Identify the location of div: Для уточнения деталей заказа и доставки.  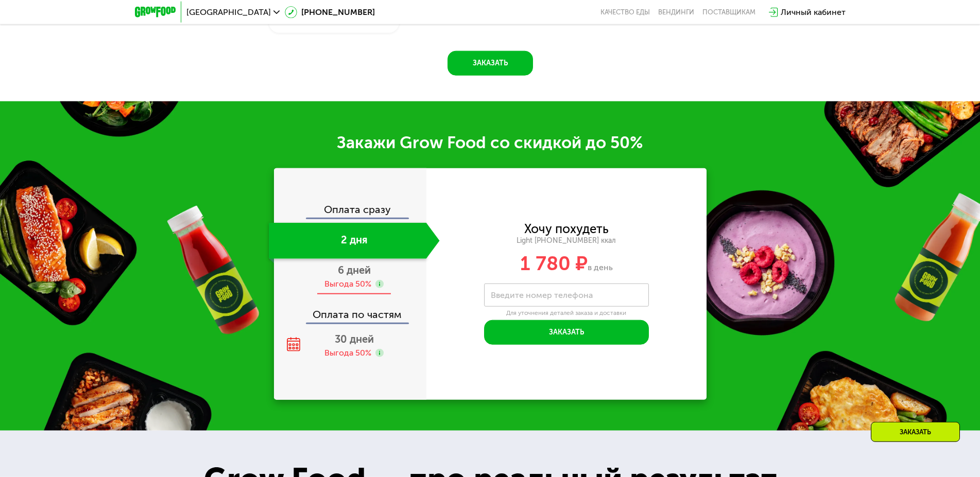
(567, 313).